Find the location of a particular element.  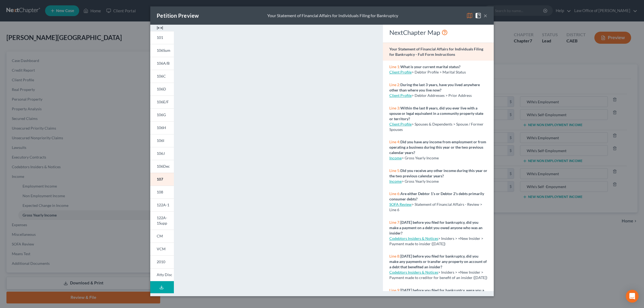

span: 108 is located at coordinates (160, 192).